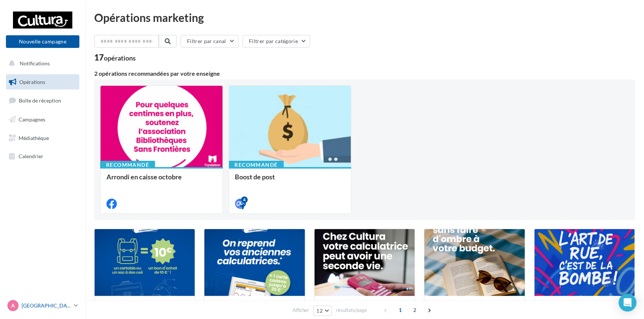  What do you see at coordinates (120, 58) in the screenshot?
I see `div: opérations` at bounding box center [120, 58].